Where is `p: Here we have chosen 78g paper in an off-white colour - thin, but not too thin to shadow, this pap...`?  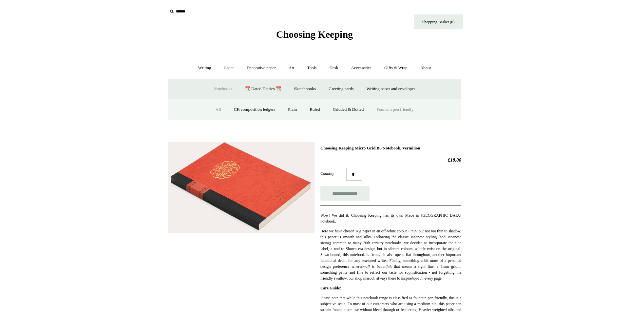
p: Here we have chosen 78g paper in an off-white colour - thin, but not too thin to shadow, this pap... is located at coordinates (391, 255).